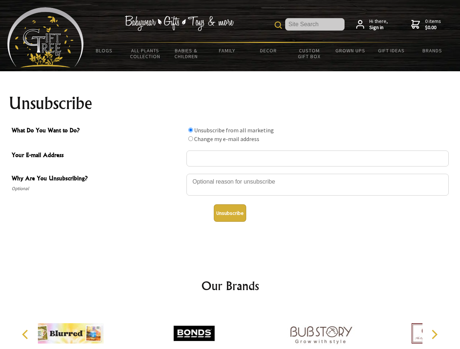  I want to click on a: 0 items$0.00, so click(426, 24).